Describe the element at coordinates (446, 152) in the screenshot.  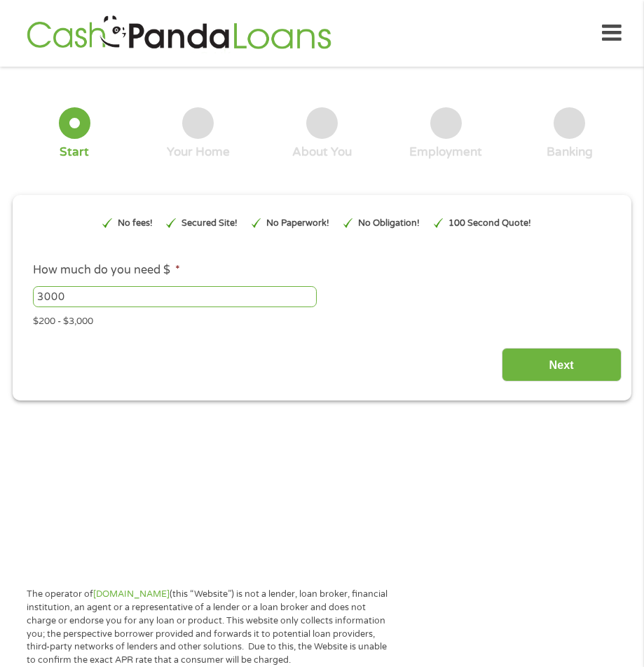
I see `div: Employment` at that location.